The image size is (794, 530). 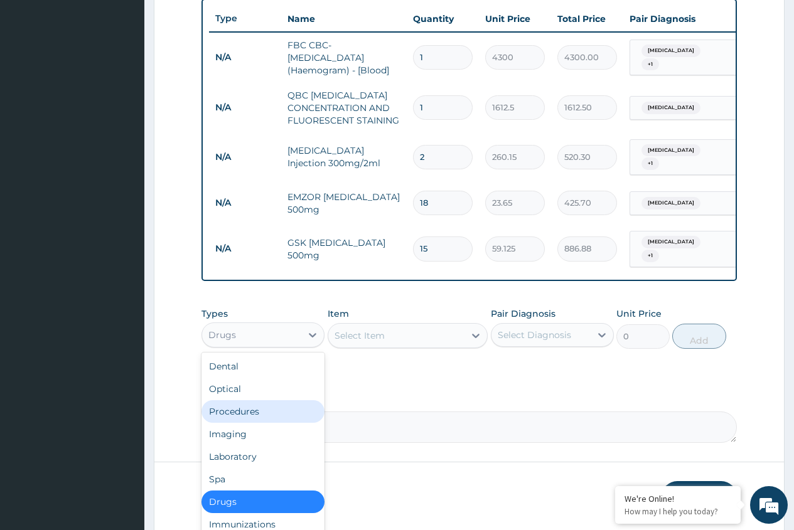 What do you see at coordinates (639, 314) in the screenshot?
I see `label: Unit Price` at bounding box center [639, 314].